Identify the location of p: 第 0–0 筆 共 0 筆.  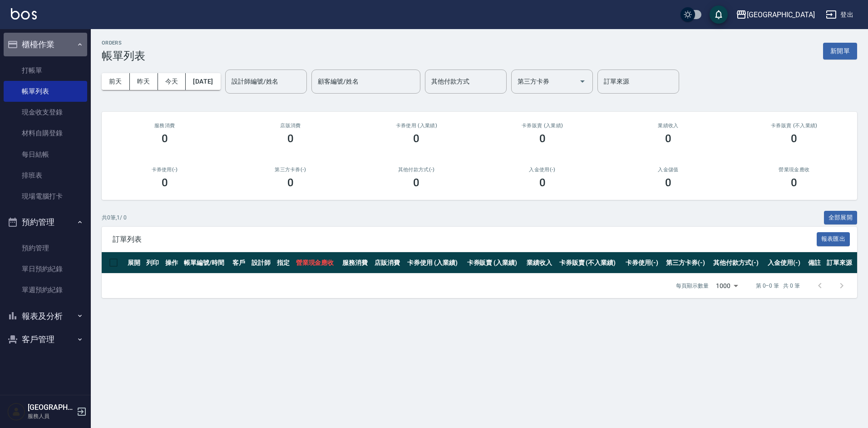
(777, 285).